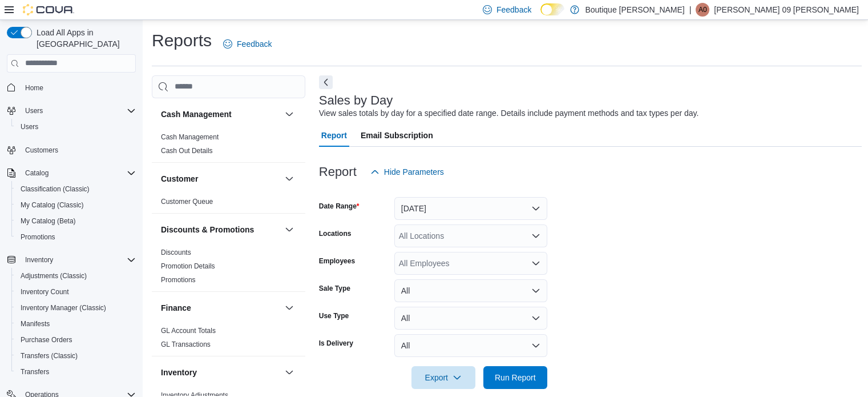  Describe the element at coordinates (326, 82) in the screenshot. I see `button: Next` at that location.